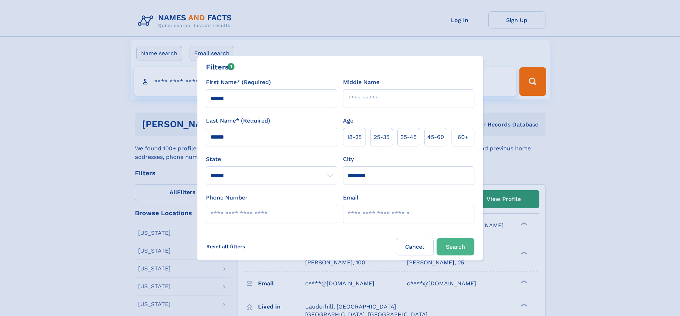  I want to click on label: Reset all filters, so click(225, 247).